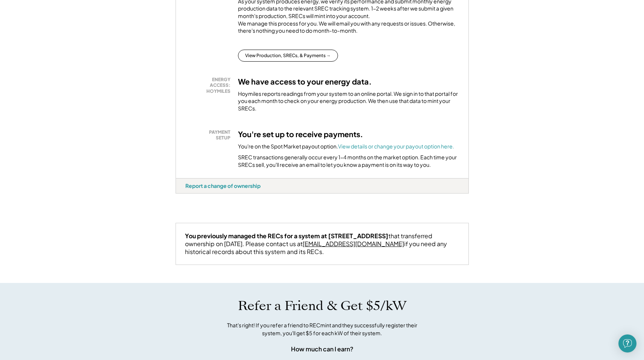 The image size is (644, 360). What do you see at coordinates (396, 146) in the screenshot?
I see `font: View details or change your payout option here.` at bounding box center [396, 146].